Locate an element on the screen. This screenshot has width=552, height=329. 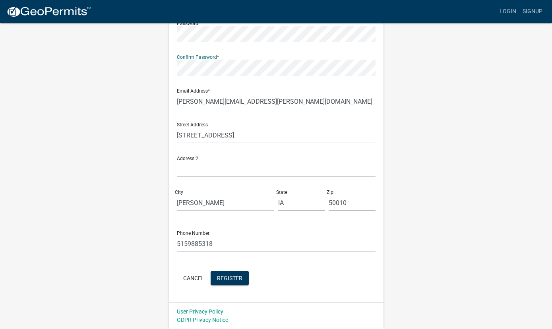
a: Signup is located at coordinates (532, 12).